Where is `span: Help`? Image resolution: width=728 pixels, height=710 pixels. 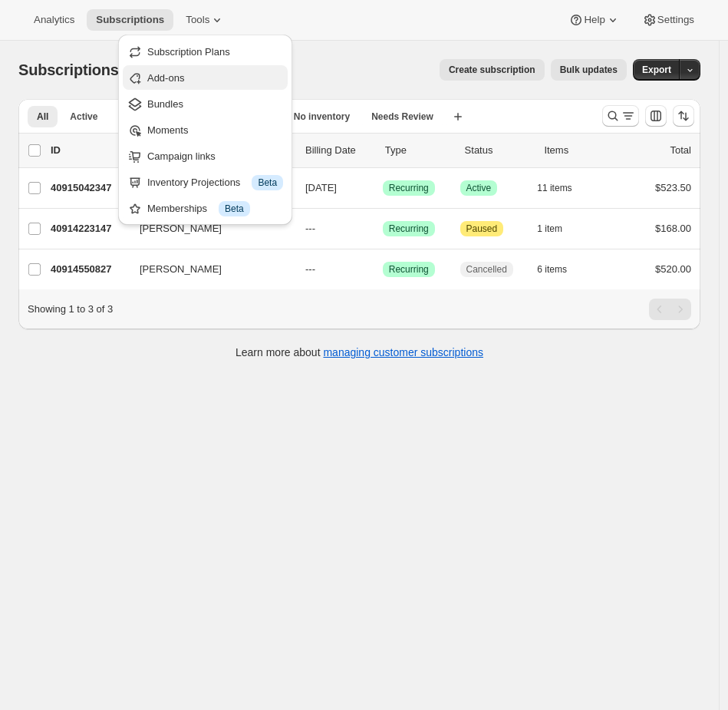 span: Help is located at coordinates (594, 20).